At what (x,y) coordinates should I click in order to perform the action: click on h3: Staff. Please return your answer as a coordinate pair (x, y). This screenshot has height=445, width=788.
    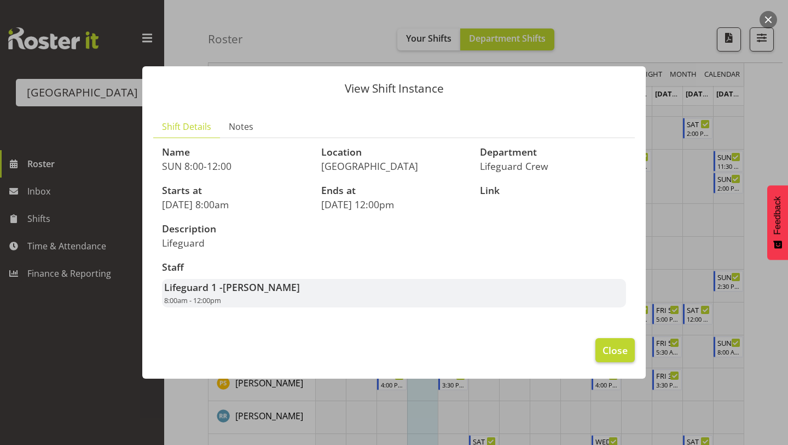
    Looking at the image, I should click on (394, 267).